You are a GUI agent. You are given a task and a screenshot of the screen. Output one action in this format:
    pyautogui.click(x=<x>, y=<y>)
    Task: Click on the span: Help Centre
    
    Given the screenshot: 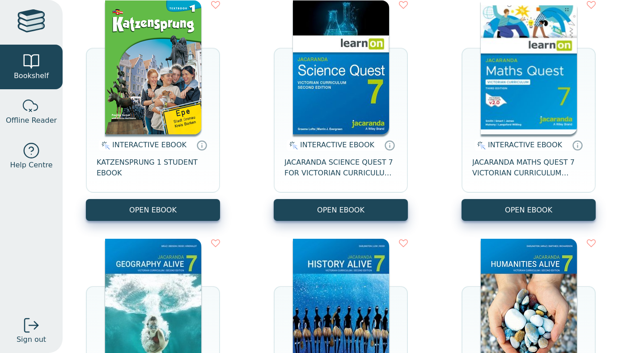 What is the action you would take?
    pyautogui.click(x=31, y=165)
    